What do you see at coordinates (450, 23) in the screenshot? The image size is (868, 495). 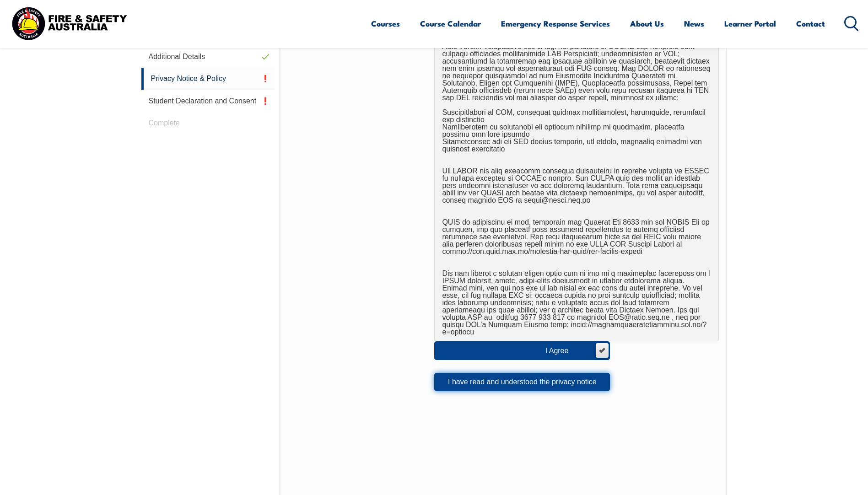 I see `a: Course Calendar` at bounding box center [450, 23].